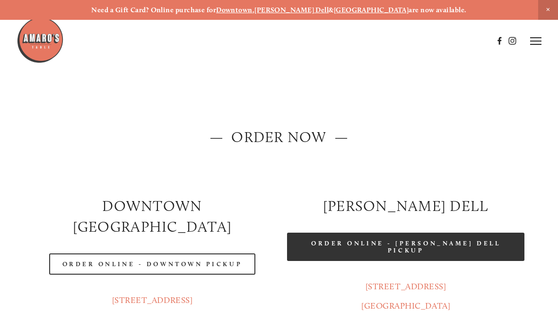 The image size is (558, 311). What do you see at coordinates (234, 10) in the screenshot?
I see `strong: Downtown` at bounding box center [234, 10].